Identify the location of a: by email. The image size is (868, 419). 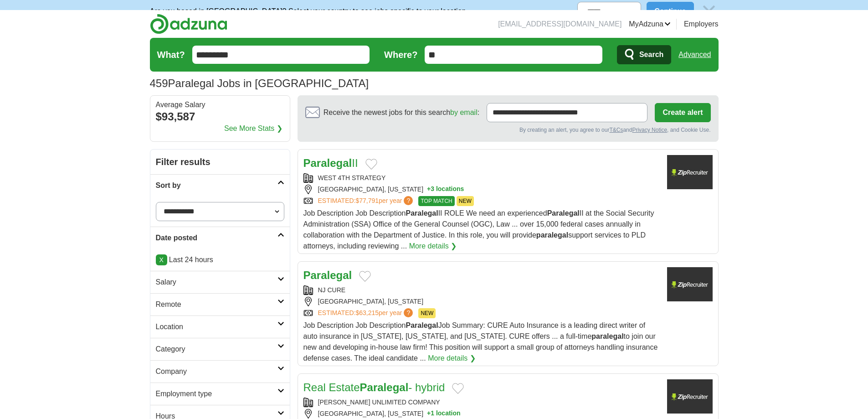
(464, 112).